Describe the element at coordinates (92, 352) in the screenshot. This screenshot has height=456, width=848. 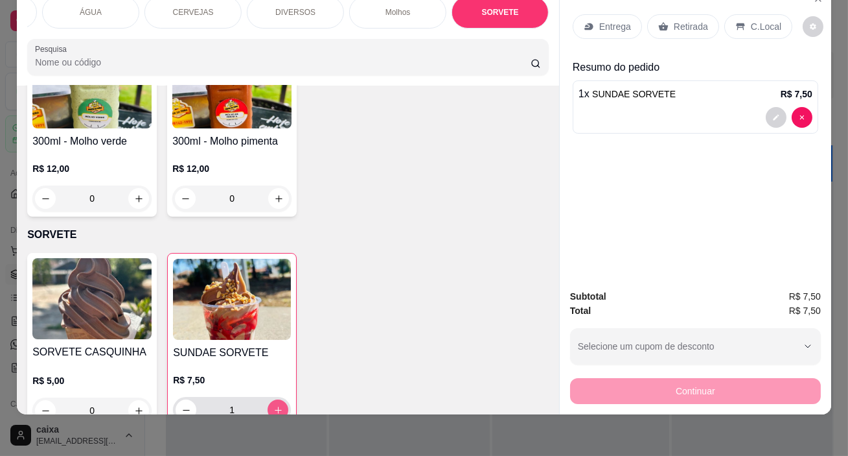
I see `h4: SORVETE CASQUINHA` at that location.